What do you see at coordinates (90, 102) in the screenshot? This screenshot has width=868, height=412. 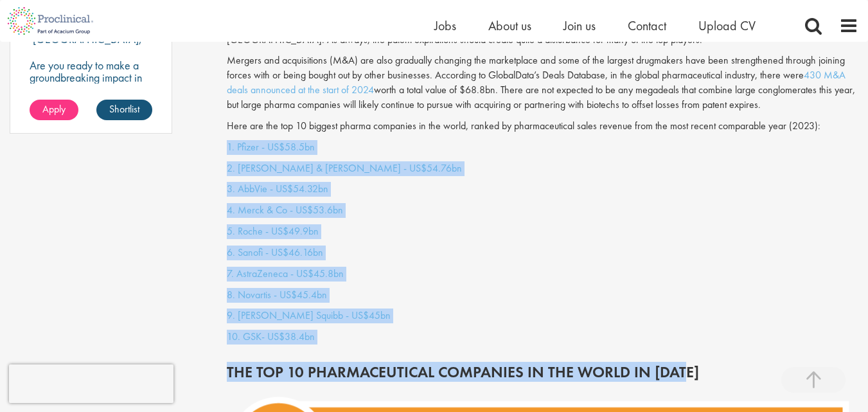 I see `p: Are you ready to make a groundbreaking impact in the world of biotechnology? Join a growing compa...` at bounding box center [90, 102].